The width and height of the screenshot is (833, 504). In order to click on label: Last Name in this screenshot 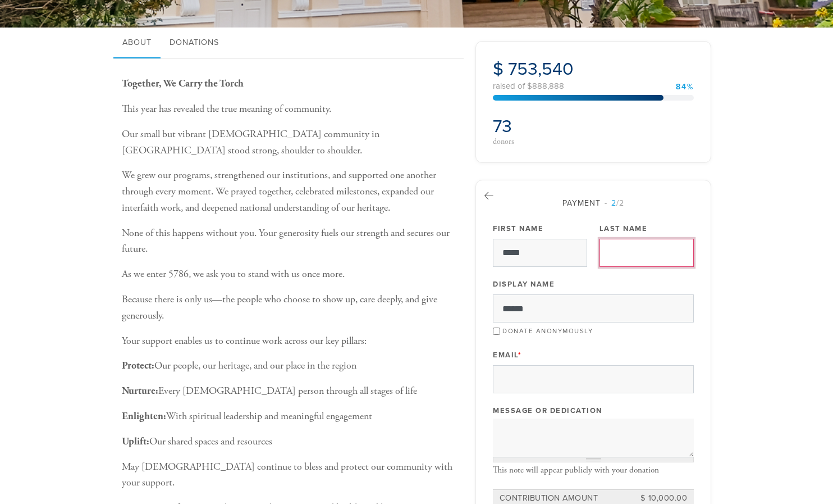, I will do `click(624, 228)`.